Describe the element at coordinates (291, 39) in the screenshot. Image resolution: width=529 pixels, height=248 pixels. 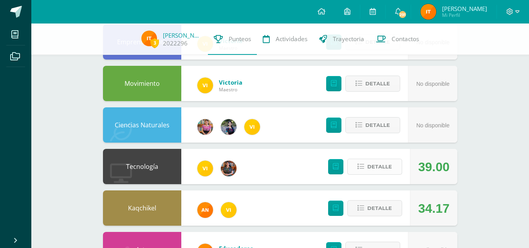
I see `span: Actividades` at that location.